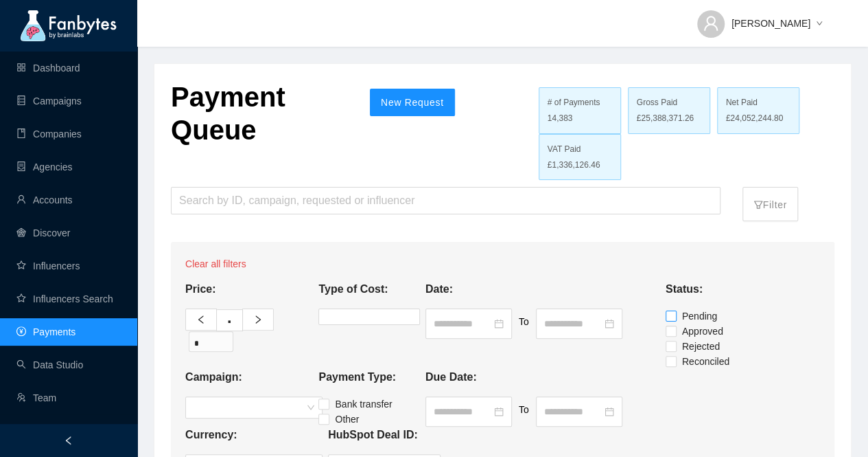 Image resolution: width=868 pixels, height=457 pixels. I want to click on p: Filter, so click(770, 202).